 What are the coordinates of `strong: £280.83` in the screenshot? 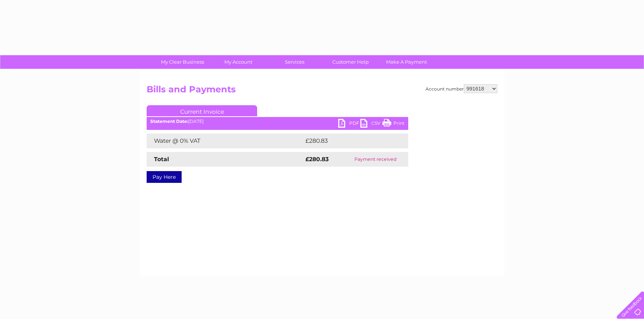 It's located at (317, 159).